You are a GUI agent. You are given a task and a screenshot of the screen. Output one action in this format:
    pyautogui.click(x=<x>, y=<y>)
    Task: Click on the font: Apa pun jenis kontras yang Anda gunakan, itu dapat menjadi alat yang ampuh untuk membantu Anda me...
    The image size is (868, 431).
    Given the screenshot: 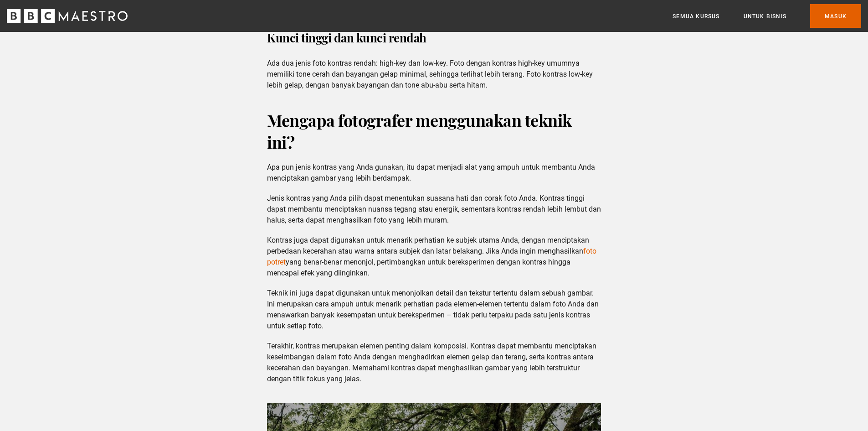 What is the action you would take?
    pyautogui.click(x=431, y=172)
    